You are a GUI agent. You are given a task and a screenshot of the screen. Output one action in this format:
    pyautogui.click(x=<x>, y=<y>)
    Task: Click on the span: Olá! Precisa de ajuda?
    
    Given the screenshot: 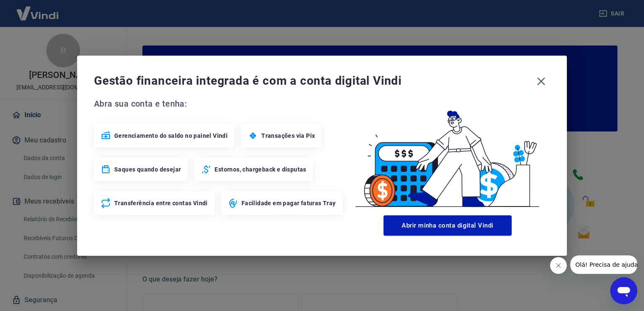 What is the action you would take?
    pyautogui.click(x=38, y=10)
    